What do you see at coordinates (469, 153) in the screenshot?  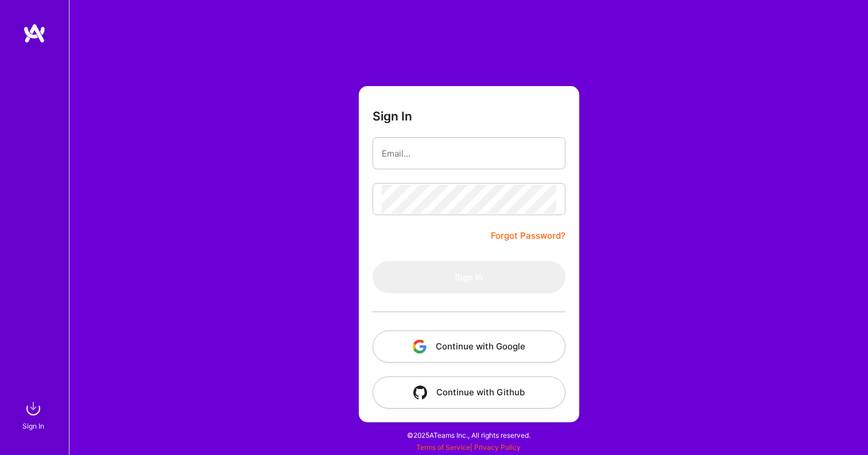 I see `input: Email...` at bounding box center [469, 153].